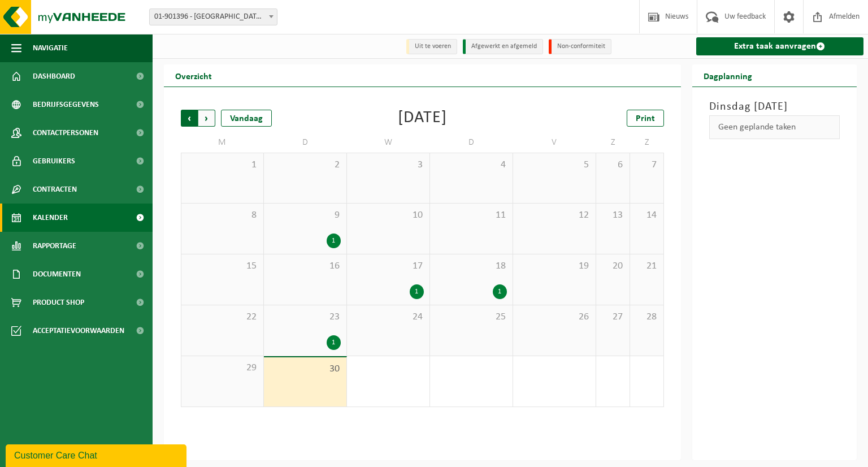  Describe the element at coordinates (612, 165) in the screenshot. I see `span: 6` at that location.